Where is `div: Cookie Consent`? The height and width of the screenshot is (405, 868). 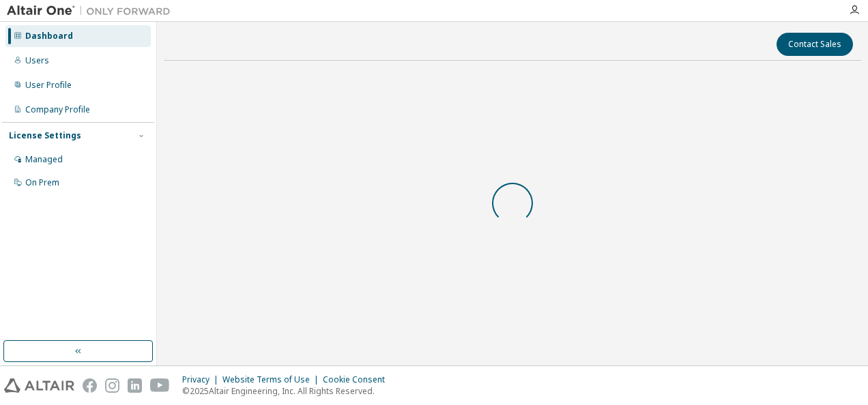 div: Cookie Consent is located at coordinates (358, 380).